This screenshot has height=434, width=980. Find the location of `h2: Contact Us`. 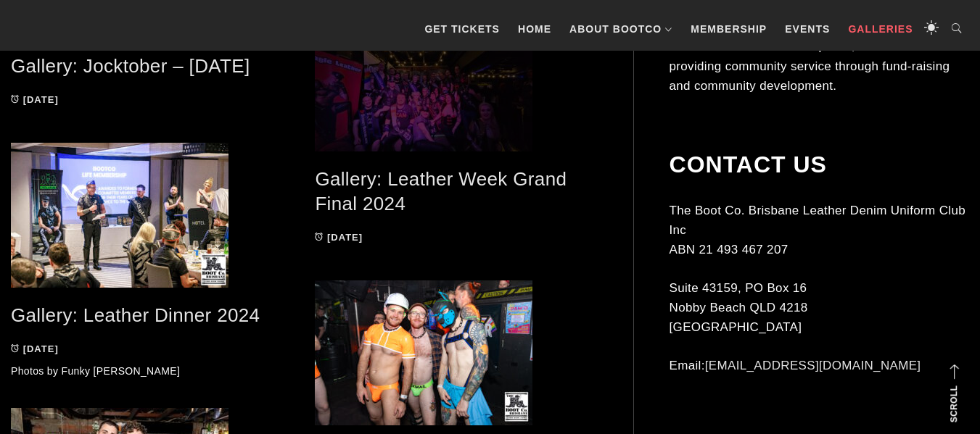

h2: Contact Us is located at coordinates (819, 165).